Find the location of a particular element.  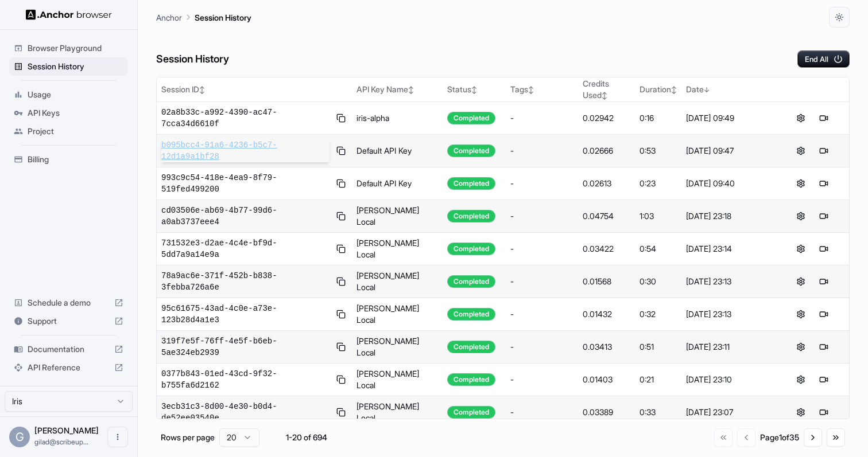

div: Session ID is located at coordinates (254, 89).